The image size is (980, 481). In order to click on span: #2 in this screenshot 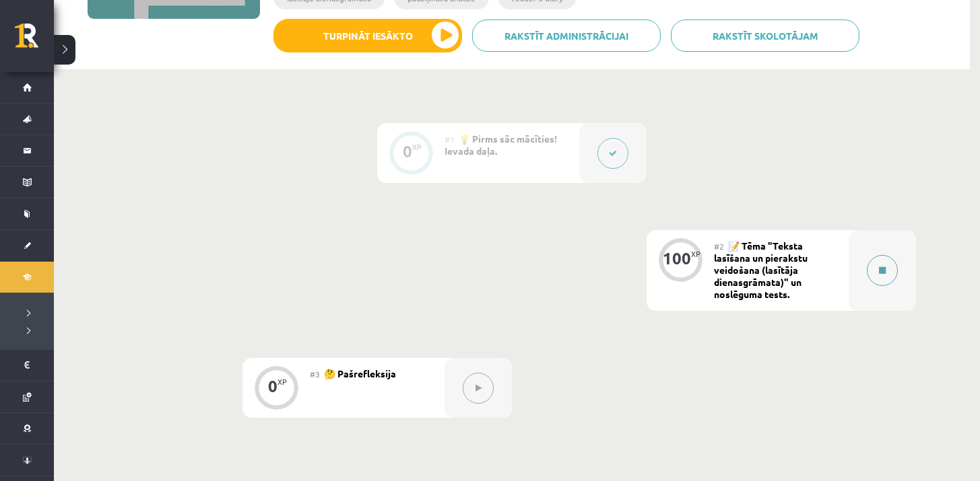, I will do `click(719, 246)`.